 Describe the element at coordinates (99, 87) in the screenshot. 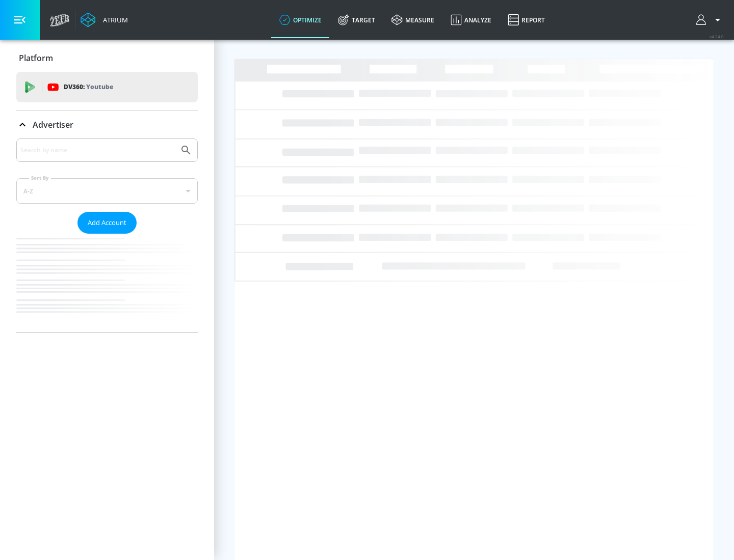

I see `p: Youtube` at that location.